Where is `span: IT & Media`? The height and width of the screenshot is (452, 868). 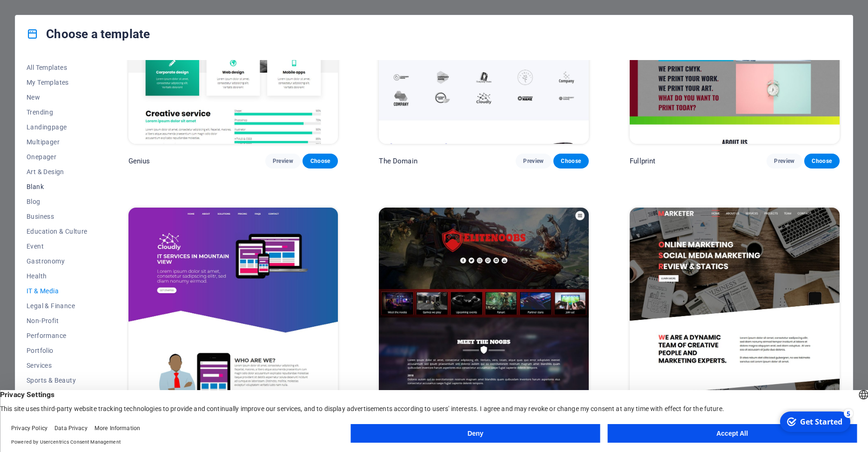 span: IT & Media is located at coordinates (57, 291).